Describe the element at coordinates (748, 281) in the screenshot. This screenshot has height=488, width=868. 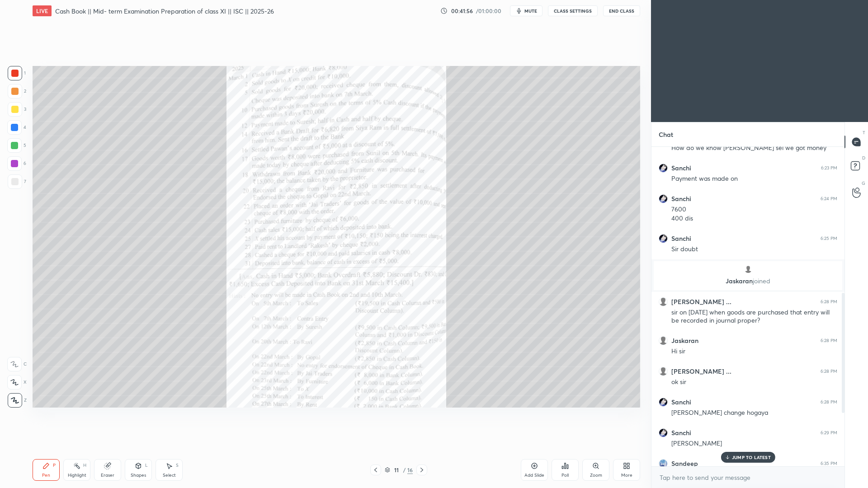
I see `p: Jaskaran` at that location.